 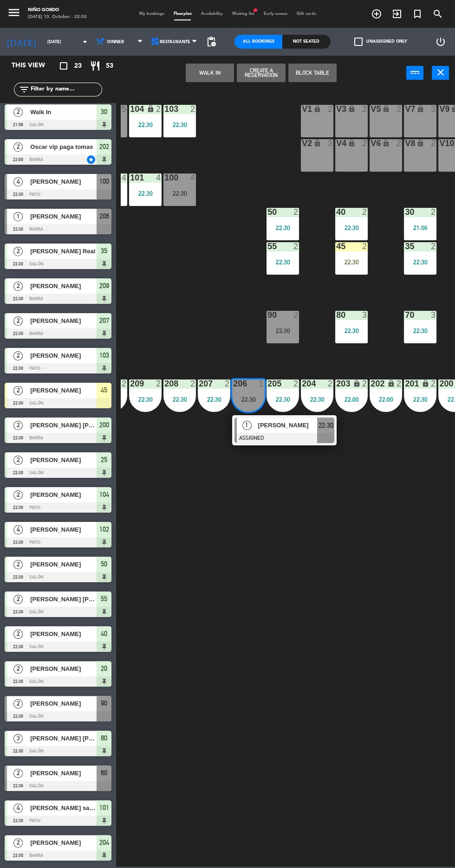 What do you see at coordinates (104, 495) in the screenshot?
I see `span: 104` at bounding box center [104, 495].